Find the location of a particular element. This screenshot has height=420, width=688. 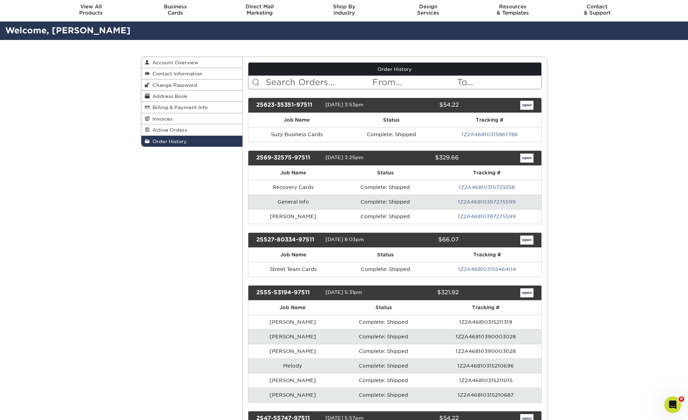

a: Billing & Payment Info is located at coordinates (192, 107).